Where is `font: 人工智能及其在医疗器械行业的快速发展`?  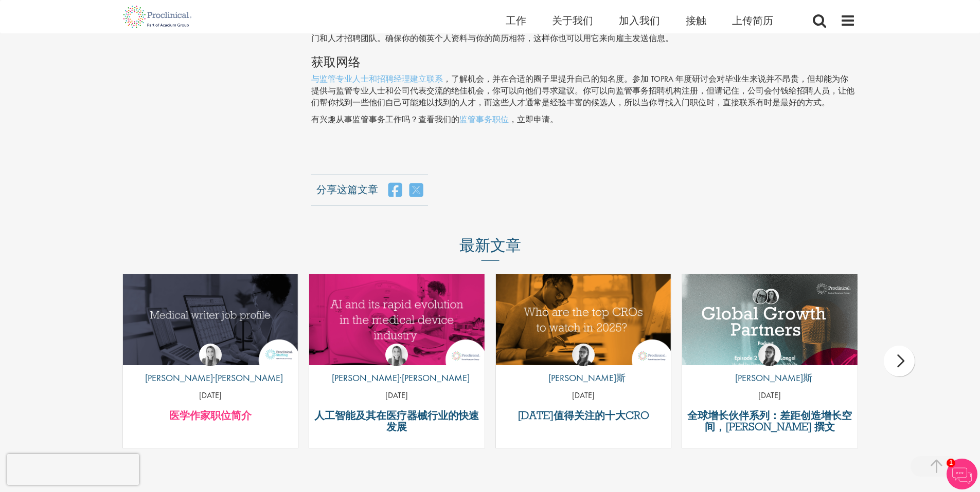
font: 人工智能及其在医疗器械行业的快速发展 is located at coordinates (396, 421).